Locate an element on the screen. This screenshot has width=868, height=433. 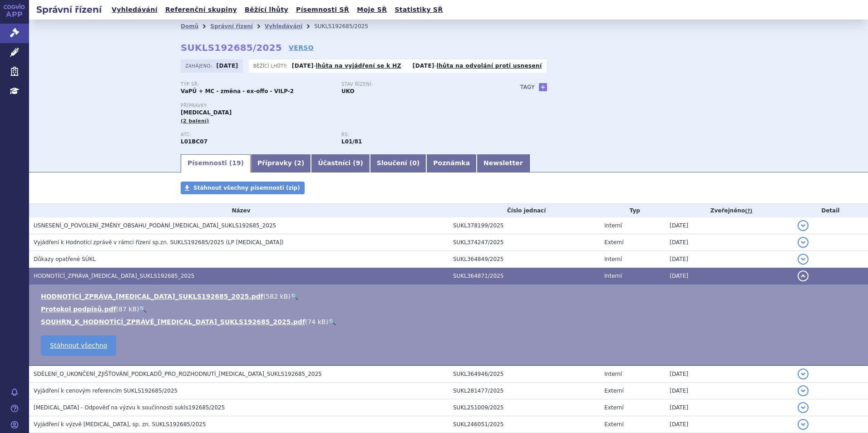
span: SDĚLENÍ_O_UKONČENÍ_ZJIŠŤOVÁNÍ_PODKLADŮ_PRO_ROZHODNUTÍ_ONUREG_SUKLS192685_2025 is located at coordinates (177, 374).